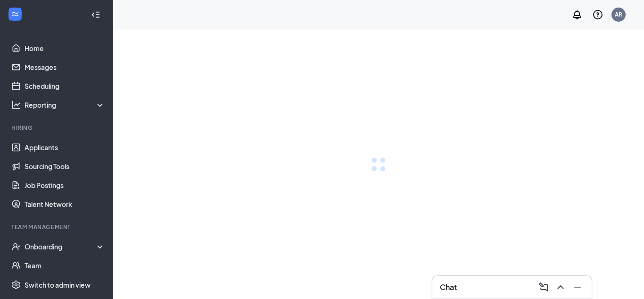  I want to click on svg: ComposeMessage, so click(544, 287).